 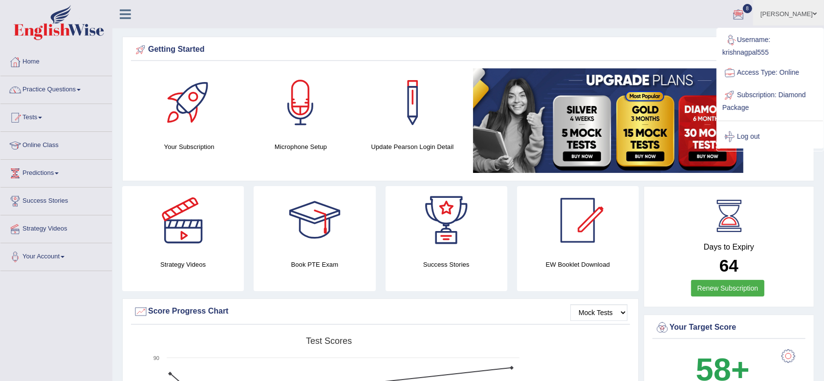 What do you see at coordinates (729, 328) in the screenshot?
I see `div: Your Target Score` at bounding box center [729, 328].